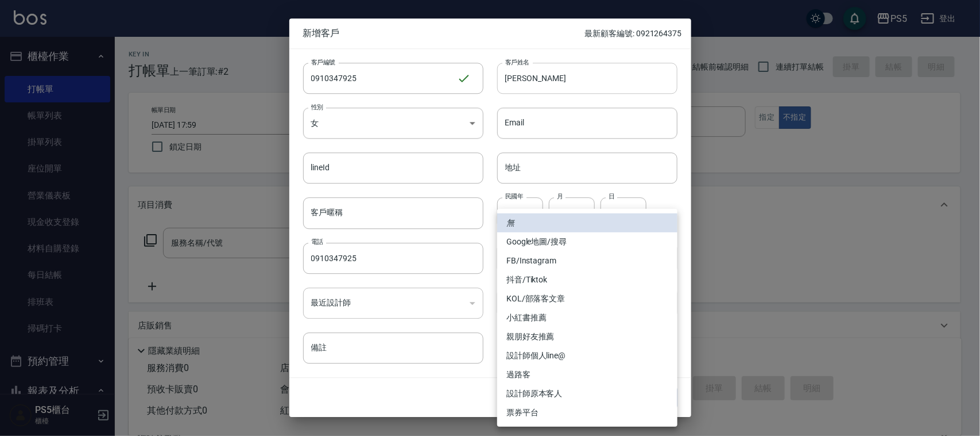 The width and height of the screenshot is (980, 436). Describe the element at coordinates (588, 299) in the screenshot. I see `li: KOL/部落客文章` at that location.